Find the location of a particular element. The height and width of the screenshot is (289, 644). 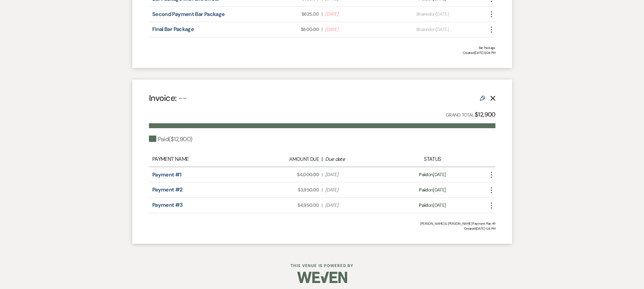

span: $600.00 is located at coordinates (288, 29).